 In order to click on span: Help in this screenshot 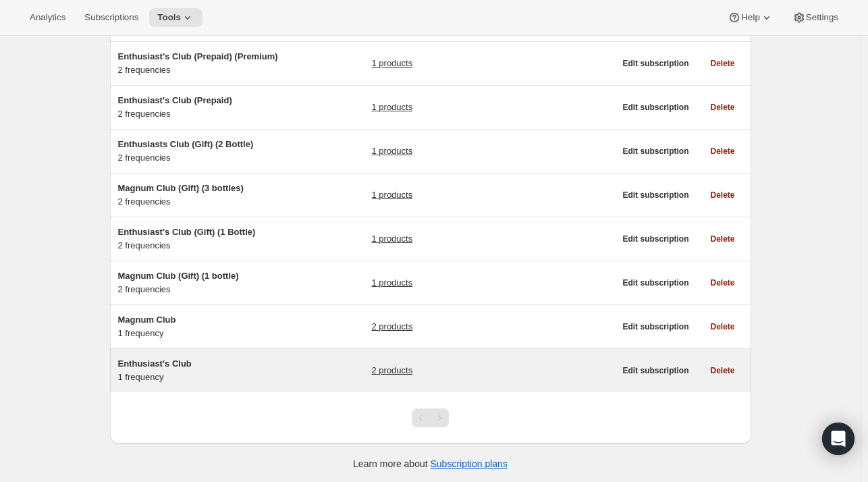, I will do `click(750, 17)`.